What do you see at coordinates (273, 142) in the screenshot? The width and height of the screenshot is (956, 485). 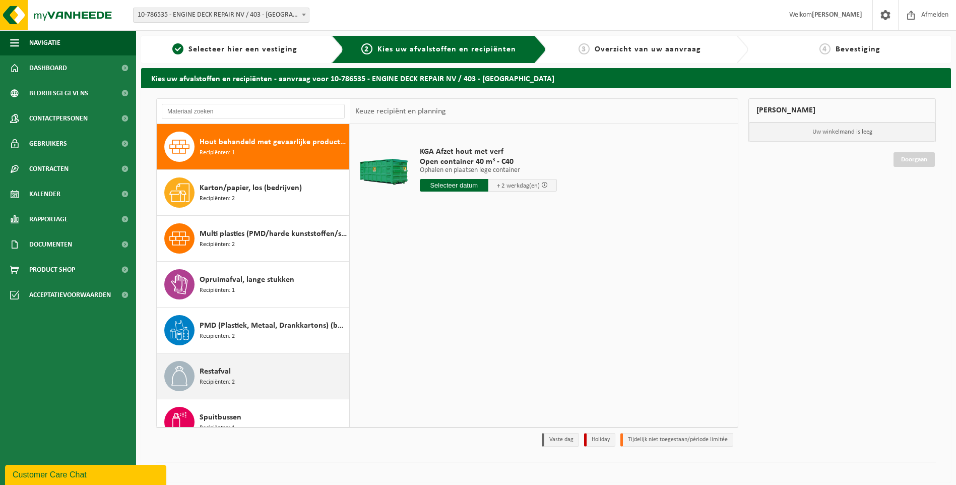 I see `span: Hout behandeld met gevaarlijke producten (C), treinbilzen` at bounding box center [273, 142].